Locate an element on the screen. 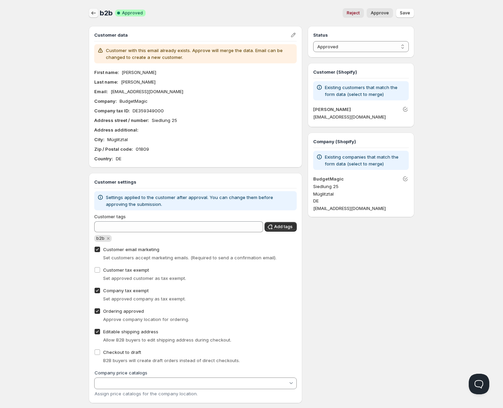  span: Checkout to draft is located at coordinates (122, 352).